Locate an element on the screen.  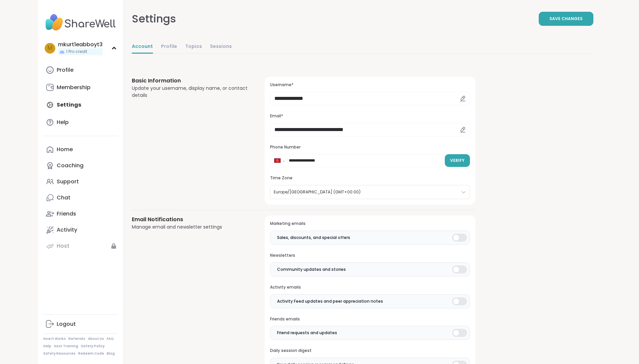
div: Support is located at coordinates (67, 182).